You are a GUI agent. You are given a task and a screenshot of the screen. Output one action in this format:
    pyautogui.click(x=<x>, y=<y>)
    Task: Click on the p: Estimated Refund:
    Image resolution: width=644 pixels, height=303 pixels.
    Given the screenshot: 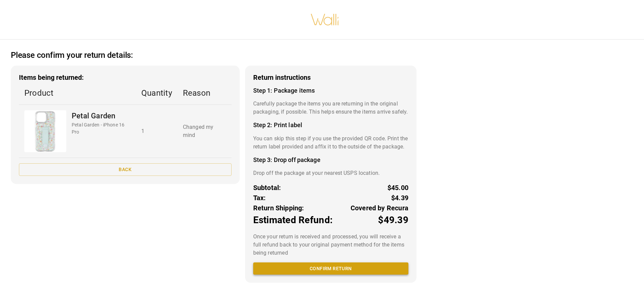 What is the action you would take?
    pyautogui.click(x=293, y=220)
    